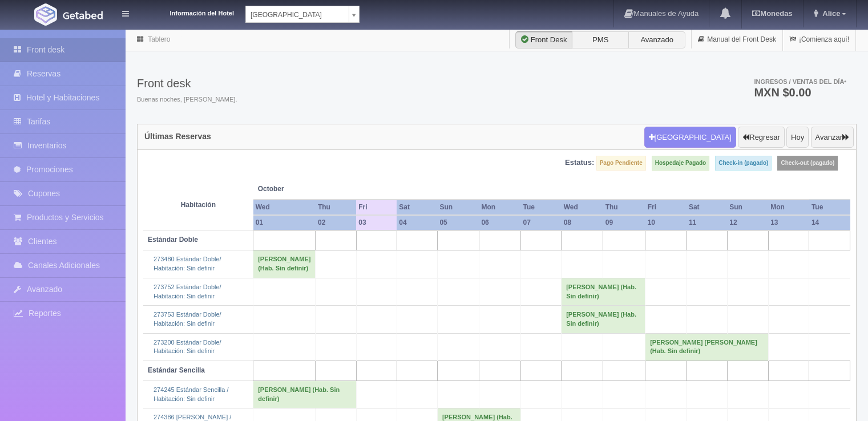  What do you see at coordinates (832, 137) in the screenshot?
I see `button: Avanzar` at bounding box center [832, 137].